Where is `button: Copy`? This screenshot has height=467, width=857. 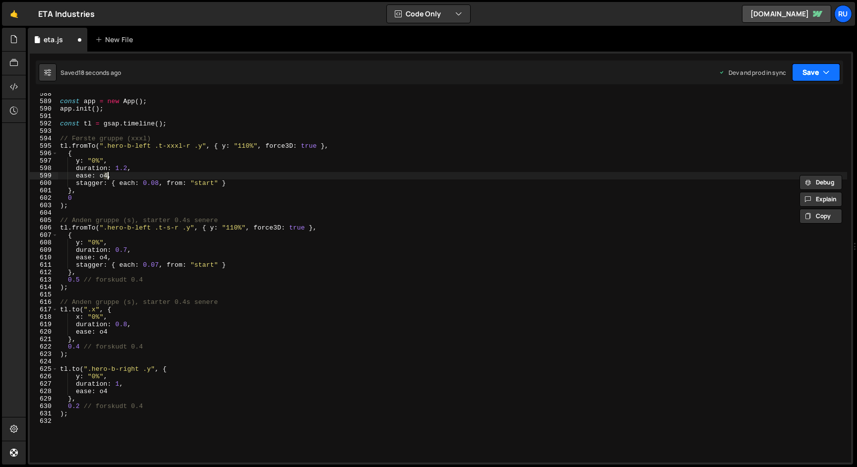 button: Copy is located at coordinates (821, 216).